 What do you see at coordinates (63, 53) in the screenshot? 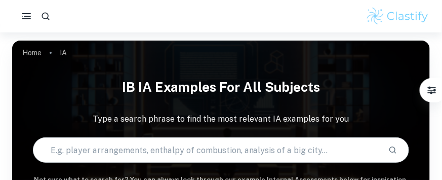
I see `p: IA` at bounding box center [63, 53].